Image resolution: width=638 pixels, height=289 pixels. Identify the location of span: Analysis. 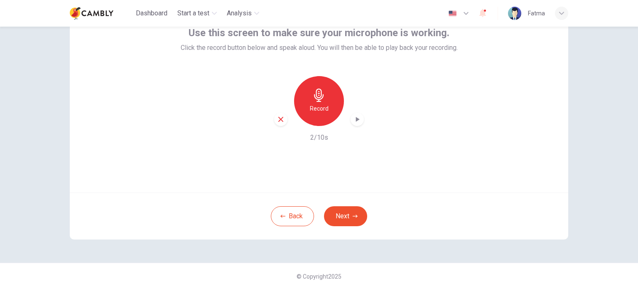
(239, 13).